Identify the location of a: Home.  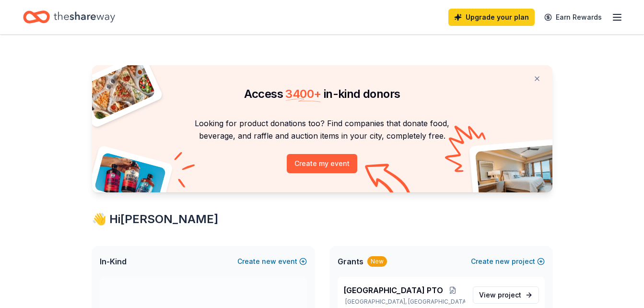
(69, 17).